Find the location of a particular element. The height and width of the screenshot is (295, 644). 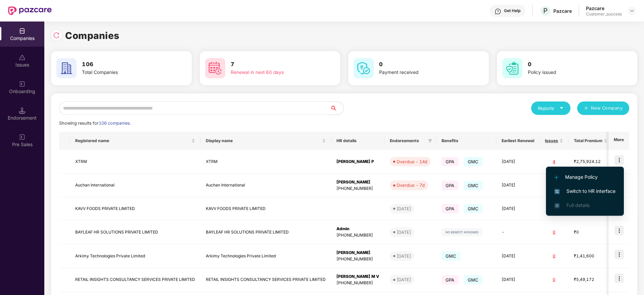

img: svg+xml;base64,PHN2ZyB4bWxucz0iaHR0cDovL3d3dy53My5vcmcvMjAwMC9zdmciIHdpZHRoPSIxNi4zNjMiIGhlaWdodD... is located at coordinates (557, 206).